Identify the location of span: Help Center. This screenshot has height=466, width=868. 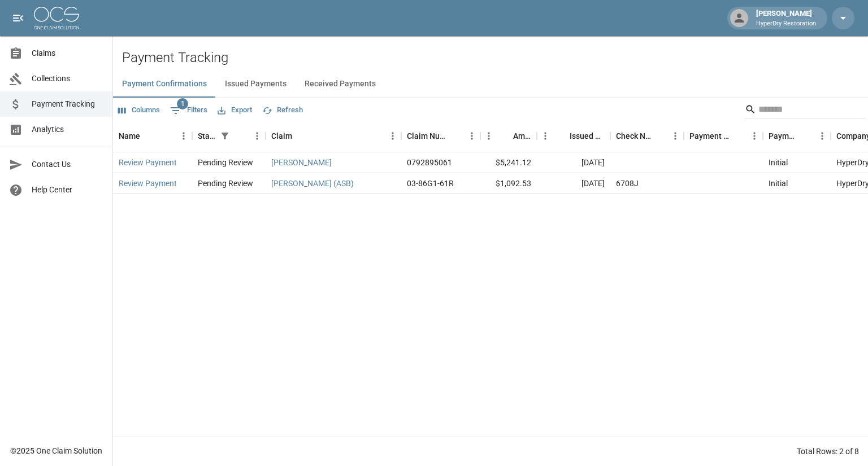
(67, 189).